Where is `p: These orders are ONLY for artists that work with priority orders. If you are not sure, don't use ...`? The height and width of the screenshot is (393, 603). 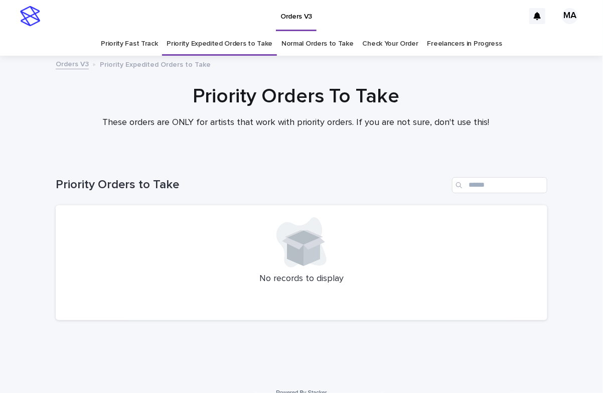
p: These orders are ONLY for artists that work with priority orders. If you are not sure, don't use ... is located at coordinates (296, 123).